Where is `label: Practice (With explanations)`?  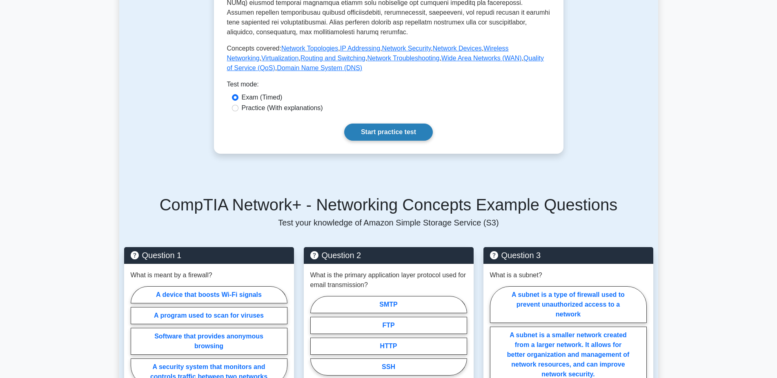 label: Practice (With explanations) is located at coordinates (282, 108).